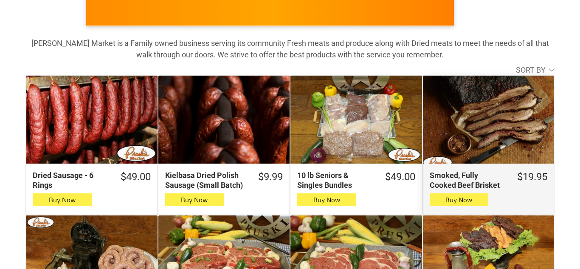 Image resolution: width=580 pixels, height=269 pixels. What do you see at coordinates (206, 180) in the screenshot?
I see `div: Kielbasa Dried Polish Sausage (Small Batch)` at bounding box center [206, 180].